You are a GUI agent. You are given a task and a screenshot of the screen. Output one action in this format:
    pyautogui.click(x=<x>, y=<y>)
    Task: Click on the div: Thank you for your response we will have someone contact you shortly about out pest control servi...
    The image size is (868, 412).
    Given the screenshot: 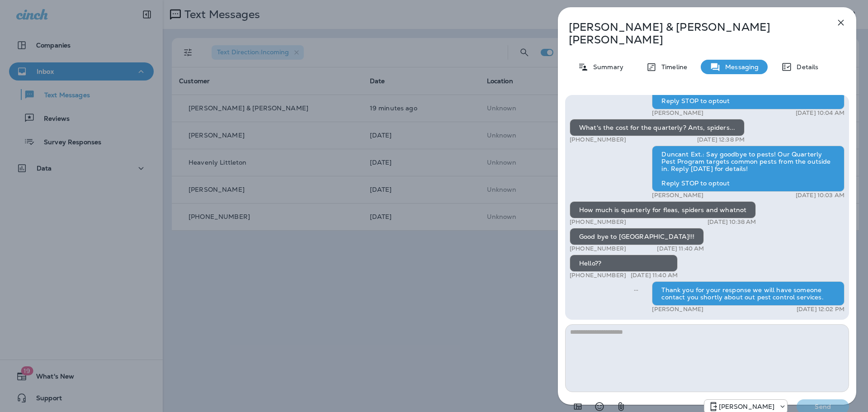 What is the action you would take?
    pyautogui.click(x=748, y=293)
    